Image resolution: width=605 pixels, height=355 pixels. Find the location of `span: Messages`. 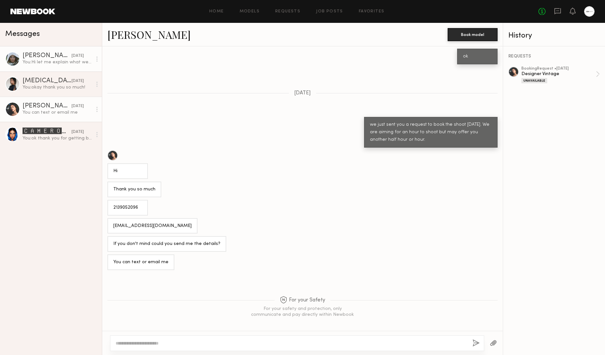

span: Messages is located at coordinates (23, 34).